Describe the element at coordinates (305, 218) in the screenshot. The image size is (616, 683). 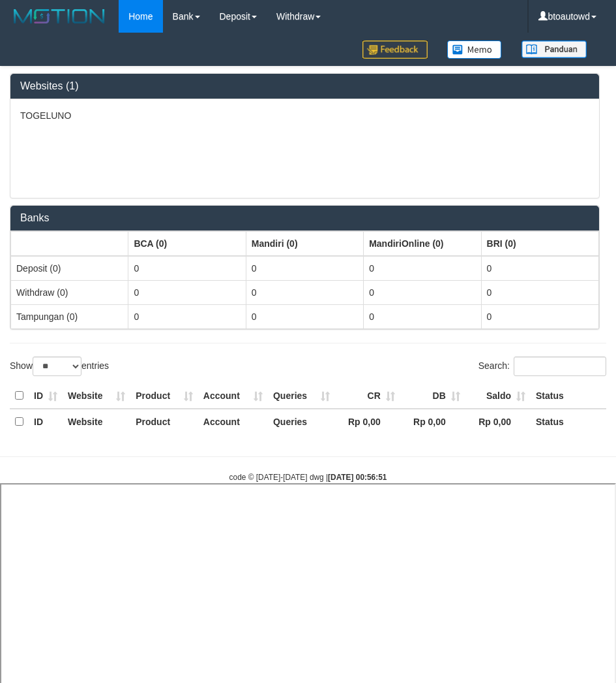
I see `h3: Banks` at that location.